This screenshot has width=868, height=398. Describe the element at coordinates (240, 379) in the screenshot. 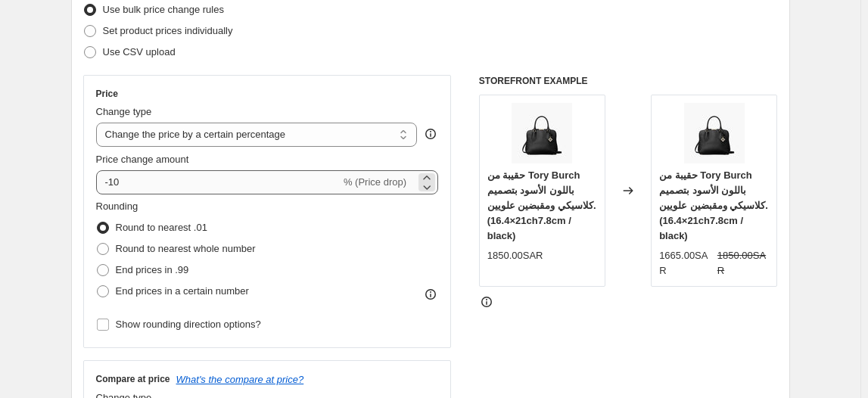

I see `button: What's the compare at price?` at that location.